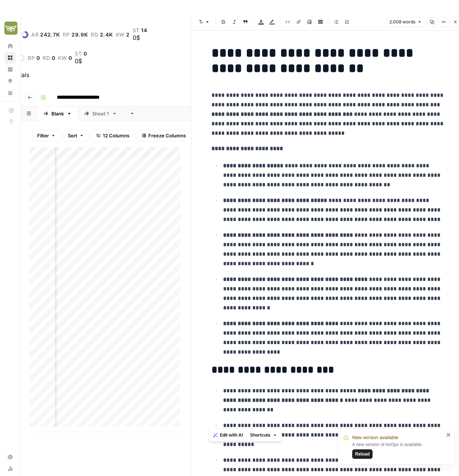  Describe the element at coordinates (43, 135) in the screenshot. I see `span: Filter` at that location.